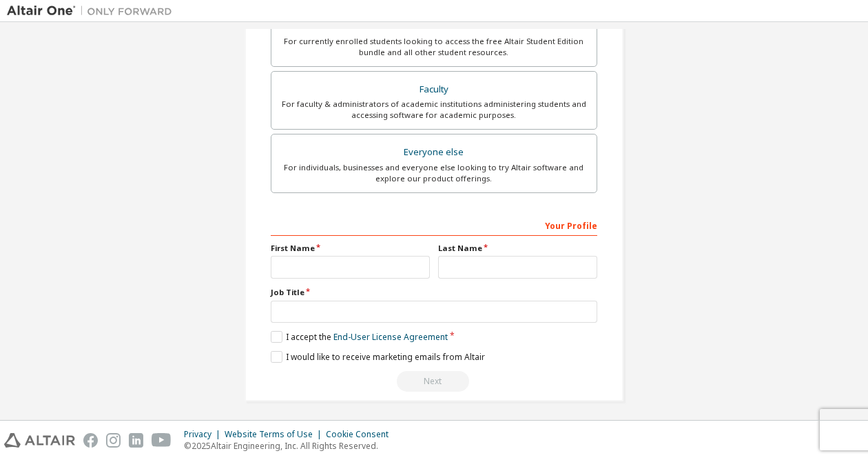 This screenshot has height=460, width=868. I want to click on img: youtube.svg, so click(161, 440).